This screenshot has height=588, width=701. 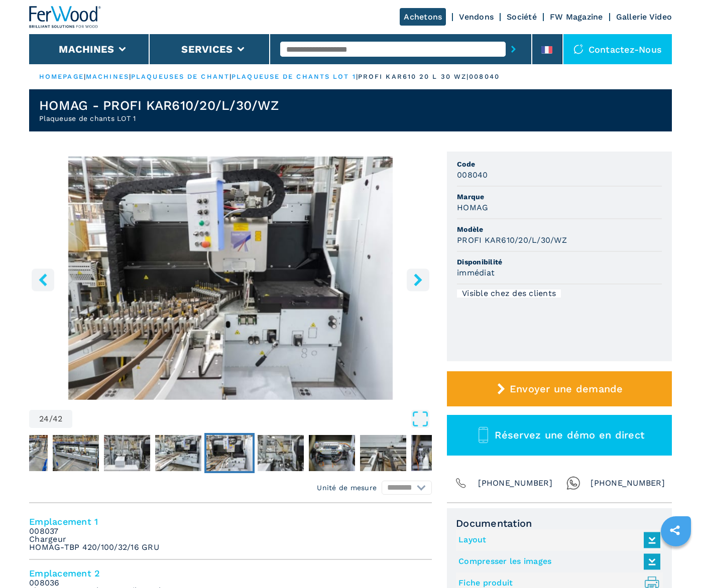 What do you see at coordinates (178, 453) in the screenshot?
I see `button: Go to Slide 23` at bounding box center [178, 453].